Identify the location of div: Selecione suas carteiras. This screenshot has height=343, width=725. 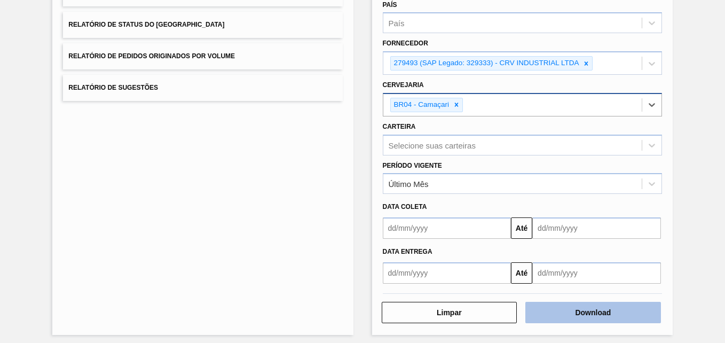
(432, 145).